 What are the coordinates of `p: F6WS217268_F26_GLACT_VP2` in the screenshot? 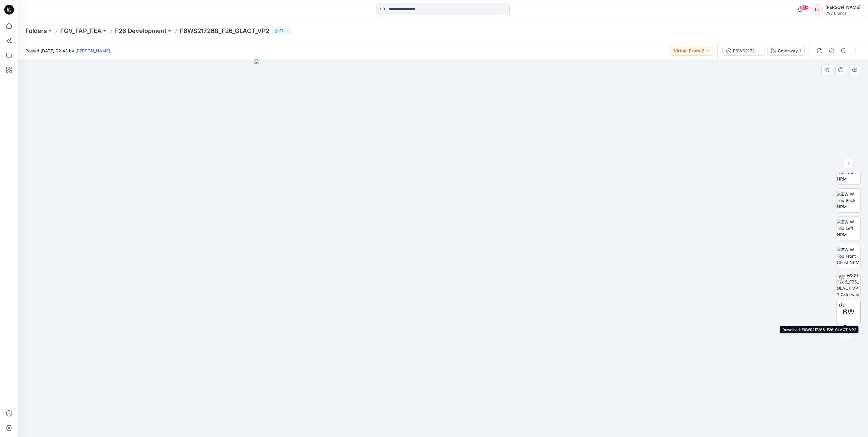 It's located at (225, 31).